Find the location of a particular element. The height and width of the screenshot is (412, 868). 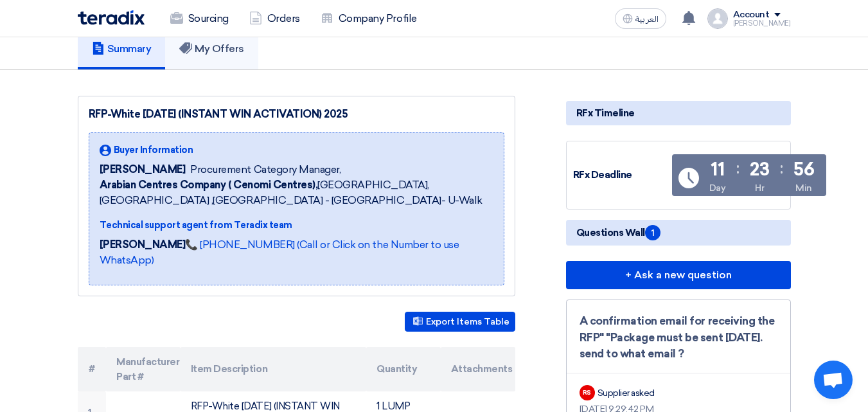

button: العربية is located at coordinates (641, 19).